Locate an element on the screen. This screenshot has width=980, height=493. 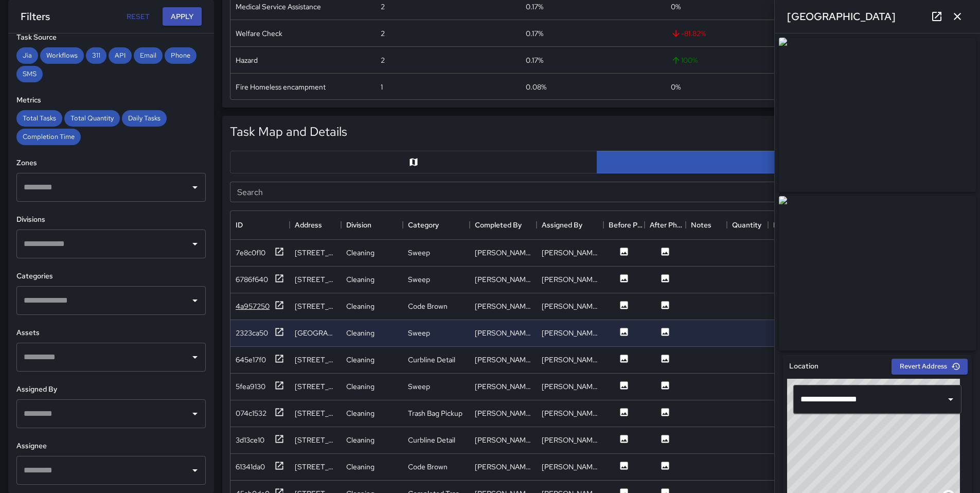
div: Fire Homeless encampment is located at coordinates (280, 87).